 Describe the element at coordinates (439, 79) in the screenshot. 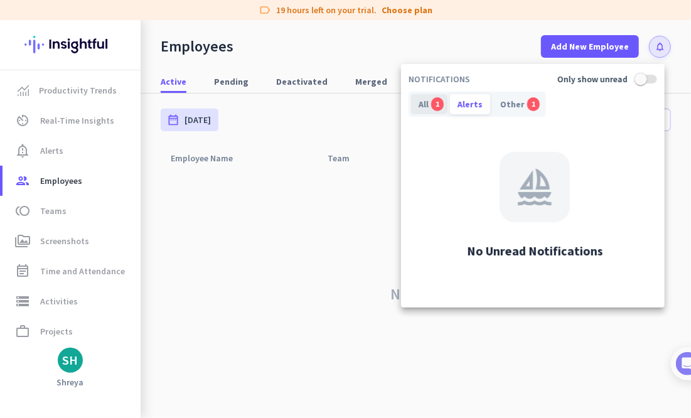

I see `div: NOTIFICATIONS` at that location.